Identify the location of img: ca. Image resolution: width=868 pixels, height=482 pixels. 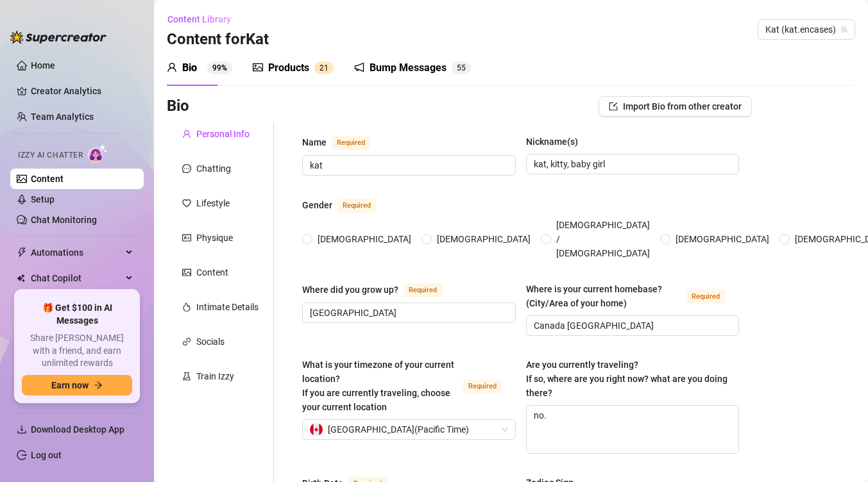
(316, 429).